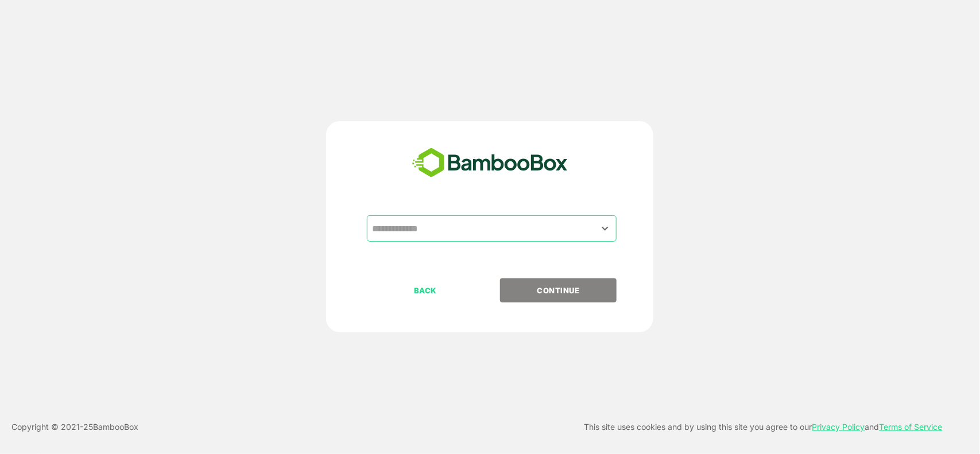 Image resolution: width=980 pixels, height=454 pixels. What do you see at coordinates (605, 228) in the screenshot?
I see `button: Open` at bounding box center [605, 228].